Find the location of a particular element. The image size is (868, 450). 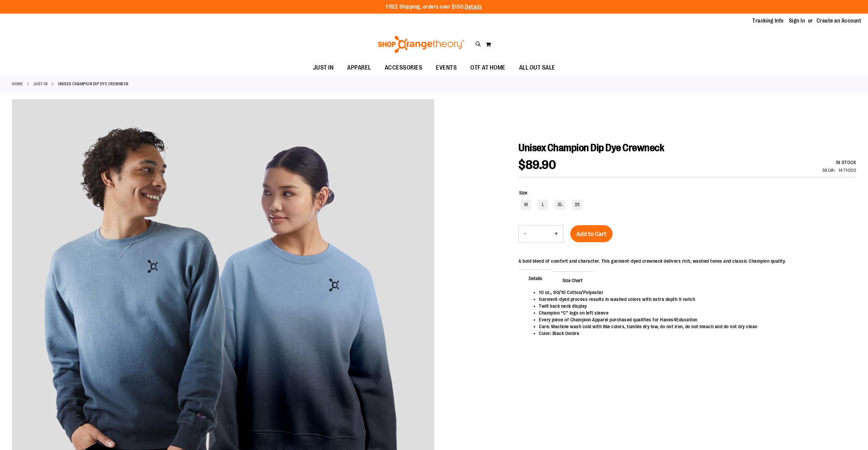

span: Unisex Champion Dip Dye Crewneck is located at coordinates (591, 148).